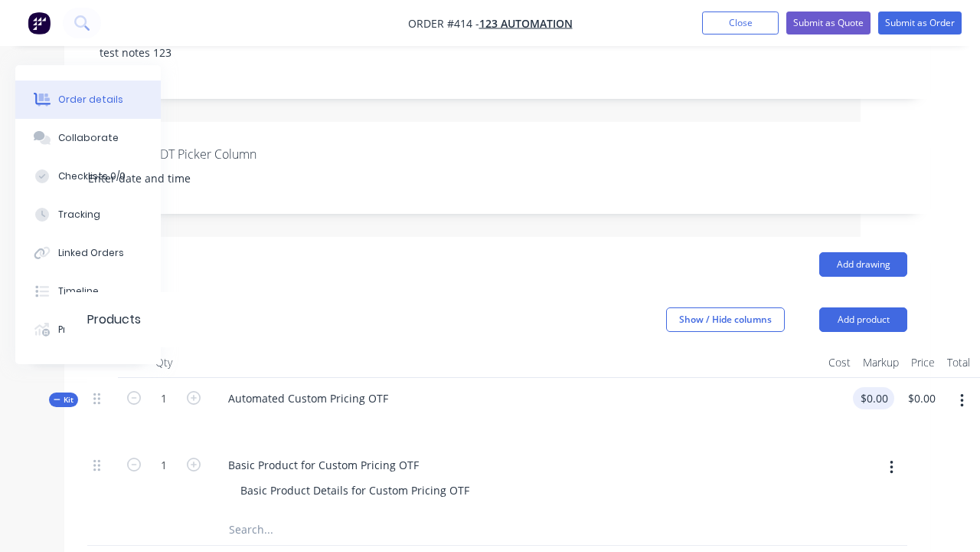 The height and width of the screenshot is (552, 980). I want to click on button: Timeline, so click(88, 291).